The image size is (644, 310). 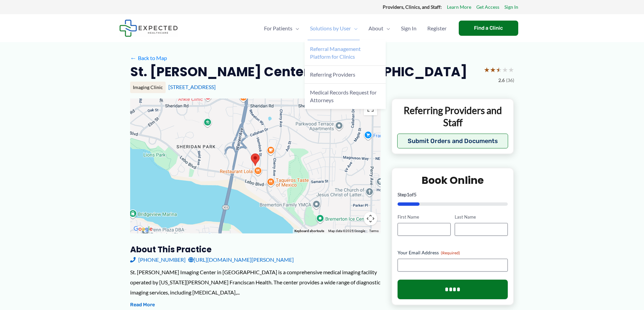 What do you see at coordinates (148, 58) in the screenshot?
I see `a: ←Back to Map` at bounding box center [148, 58].